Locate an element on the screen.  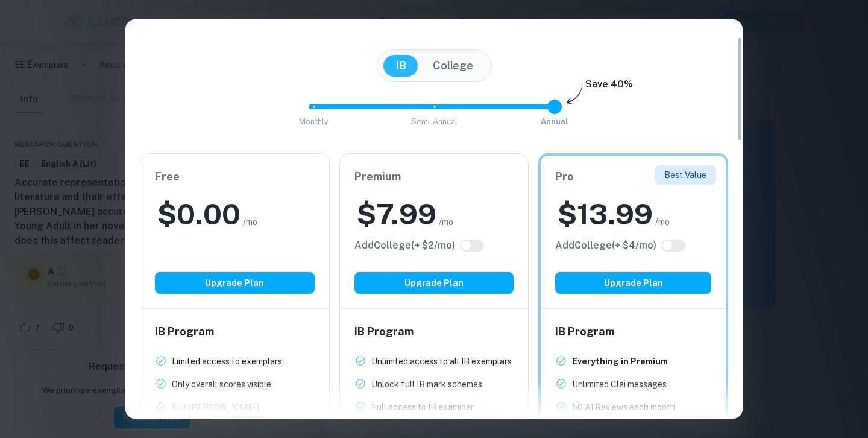
p: Everything in Premium is located at coordinates (620, 361).